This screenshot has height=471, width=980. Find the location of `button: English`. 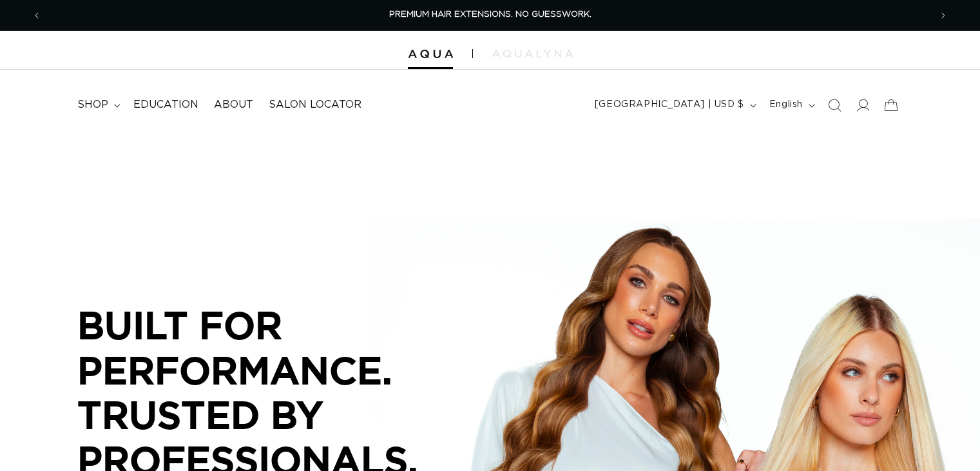

button: English is located at coordinates (790, 105).